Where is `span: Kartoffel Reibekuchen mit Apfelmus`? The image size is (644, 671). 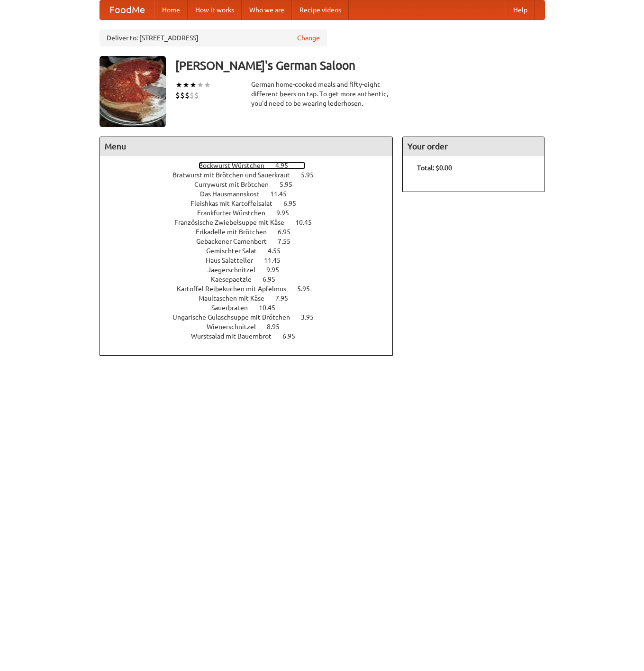 span: Kartoffel Reibekuchen mit Apfelmus is located at coordinates (236, 289).